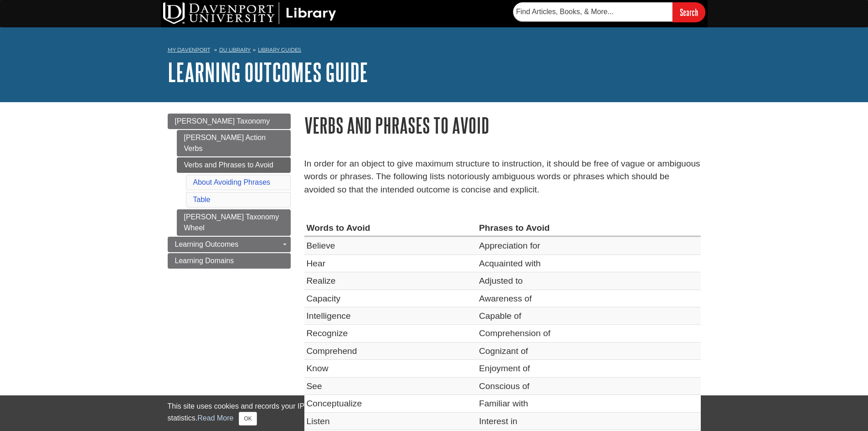  I want to click on td: Capacity, so click(390, 298).